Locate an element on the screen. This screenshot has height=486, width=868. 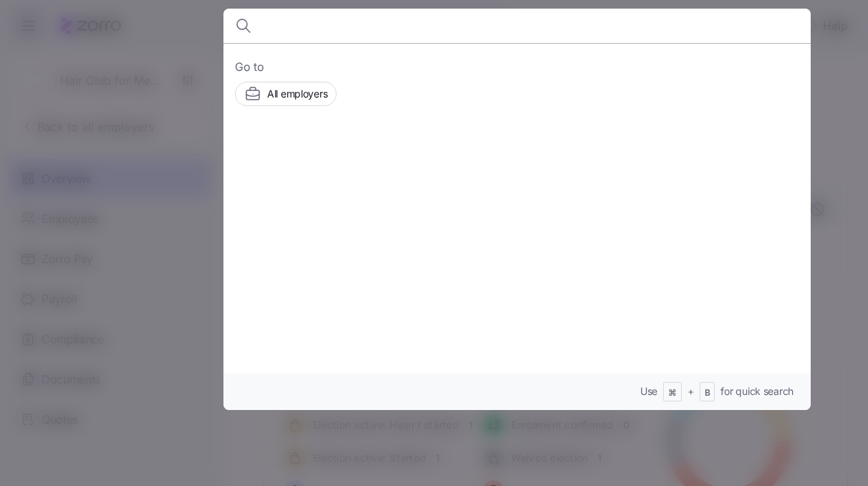
span: All employers is located at coordinates (297, 94).